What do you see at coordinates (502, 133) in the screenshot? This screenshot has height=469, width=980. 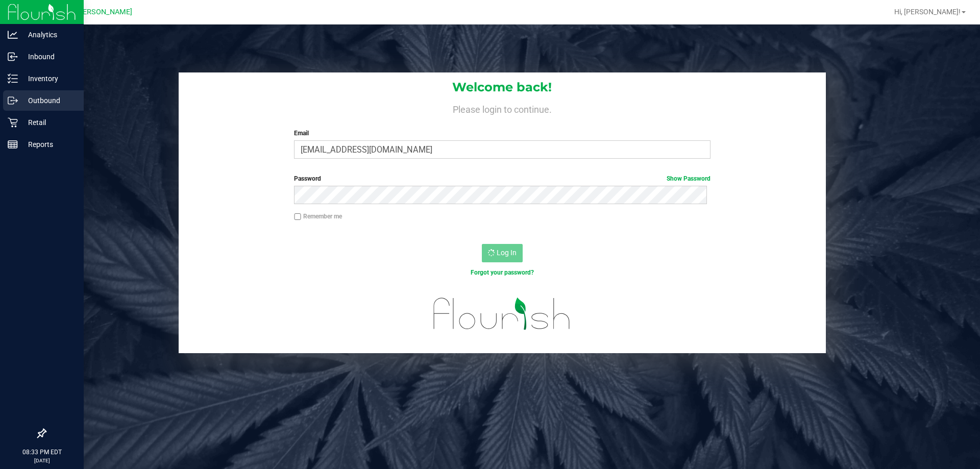 I see `label: Email` at bounding box center [502, 133].